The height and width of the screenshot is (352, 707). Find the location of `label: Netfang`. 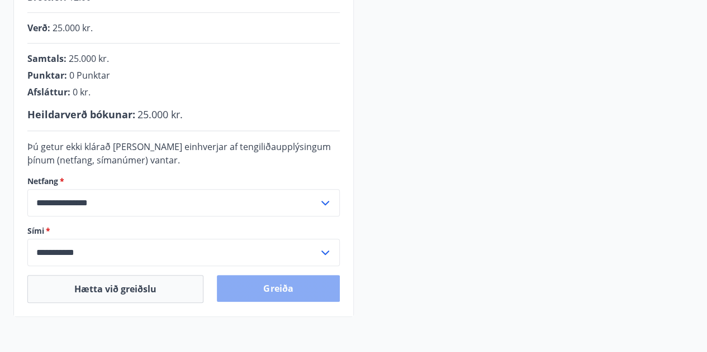

label: Netfang is located at coordinates (183, 182).